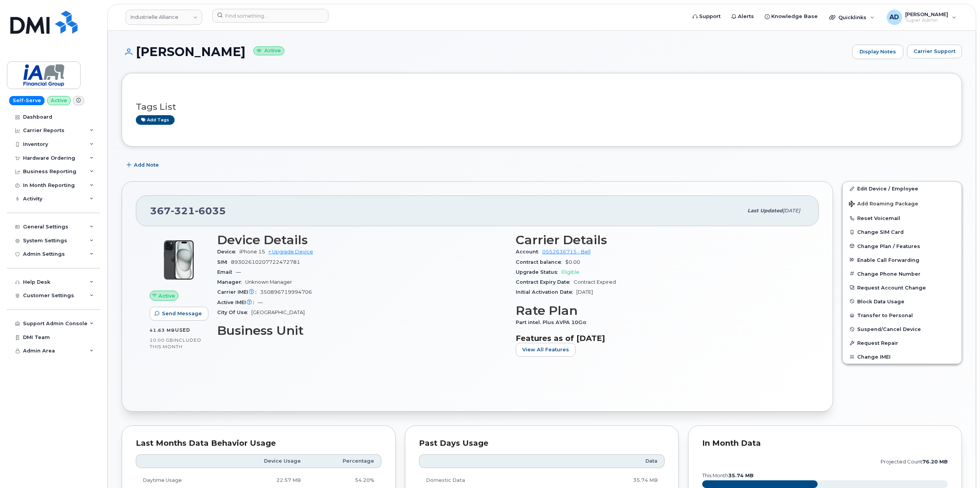 The height and width of the screenshot is (488, 980). What do you see at coordinates (542, 107) in the screenshot?
I see `h3: Tags List` at bounding box center [542, 107].